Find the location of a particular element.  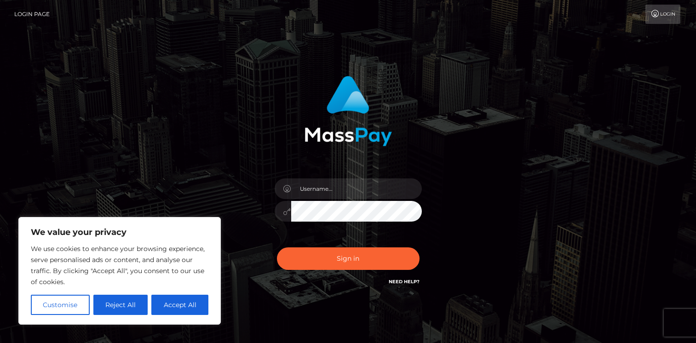

p: We value your privacy is located at coordinates (120, 232).